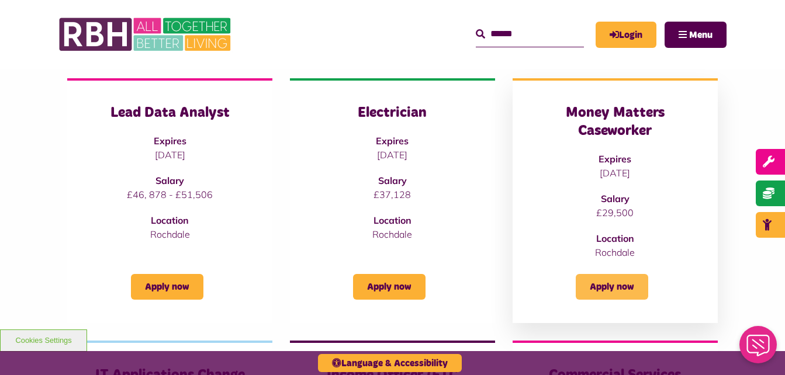 The image size is (785, 375). What do you see at coordinates (26, 22) in the screenshot?
I see `div: Close Web Assistant` at bounding box center [26, 22].